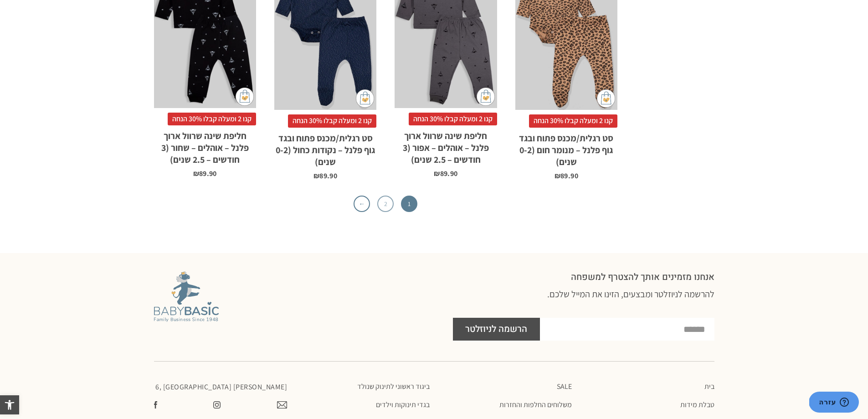 The width and height of the screenshot is (868, 419). Describe the element at coordinates (363, 405) in the screenshot. I see `a: בגדי תינוקות וילדים` at that location.